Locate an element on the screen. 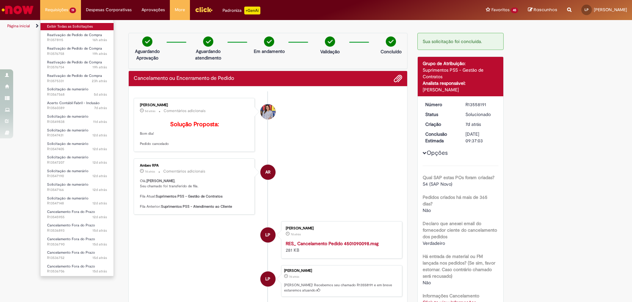  dt: Conclusão Estimada is located at coordinates (440, 138).